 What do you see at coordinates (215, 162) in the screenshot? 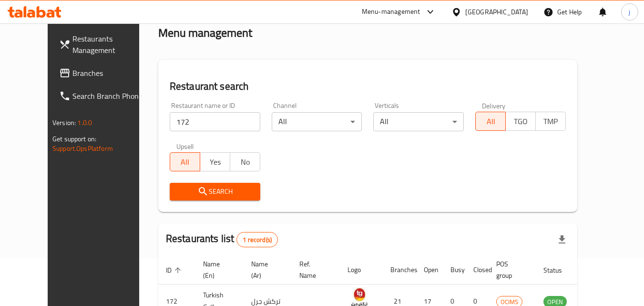
I see `span: Yes` at bounding box center [215, 162].